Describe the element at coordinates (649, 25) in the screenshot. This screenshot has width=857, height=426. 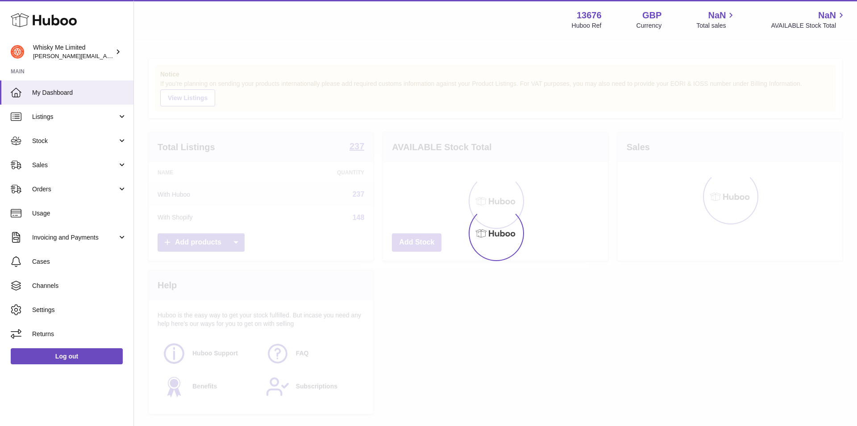
I see `div: Currency` at that location.